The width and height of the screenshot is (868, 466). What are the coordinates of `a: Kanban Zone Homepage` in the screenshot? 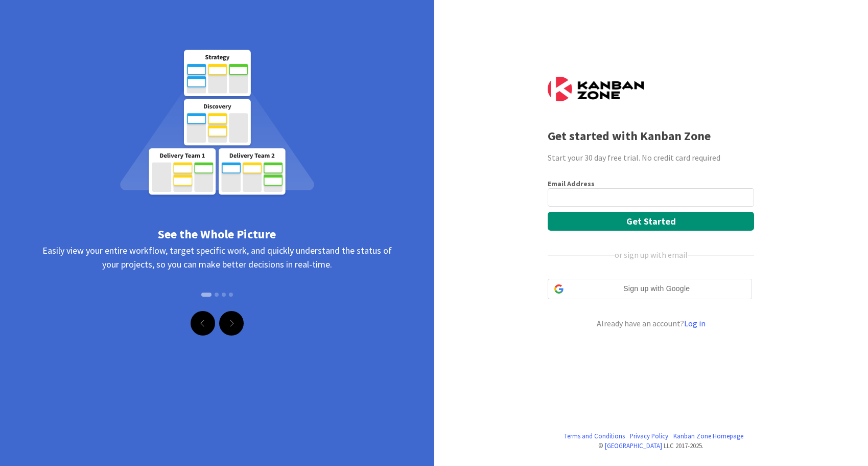 It's located at (708, 436).